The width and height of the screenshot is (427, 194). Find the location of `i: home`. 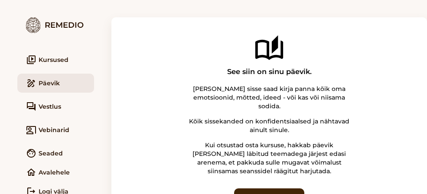

i: home is located at coordinates (31, 173).